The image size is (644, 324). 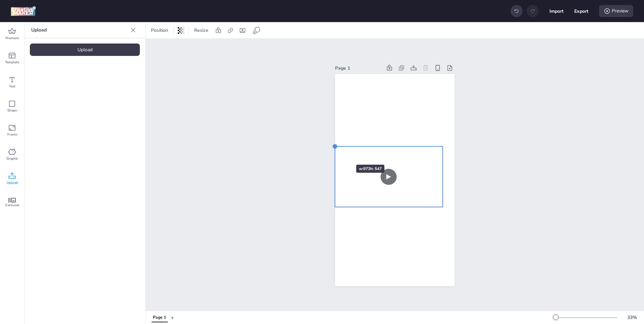 What do you see at coordinates (12, 134) in the screenshot?
I see `span: Frame` at bounding box center [12, 134].